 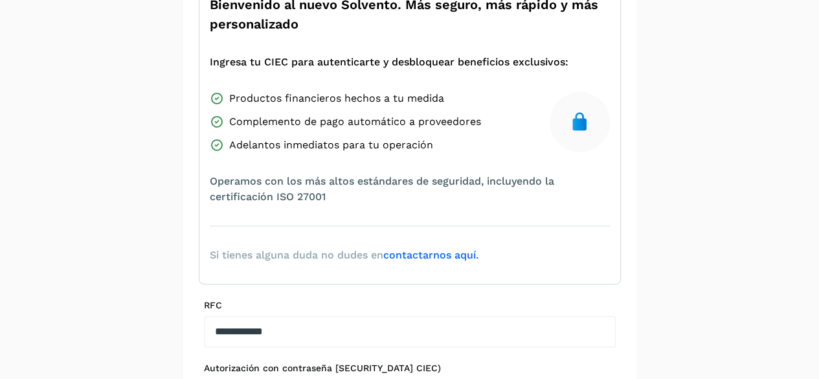 I want to click on span: Ingresa tu CIEC para autenticarte y desbloquear beneficios exclusivos:, so click(x=389, y=62).